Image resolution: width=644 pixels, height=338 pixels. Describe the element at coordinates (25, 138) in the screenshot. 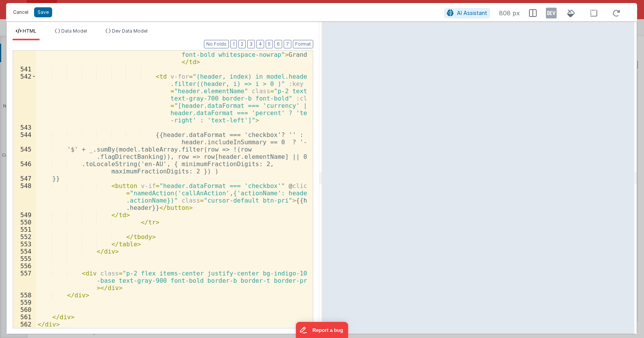

I see `div: 544` at that location.